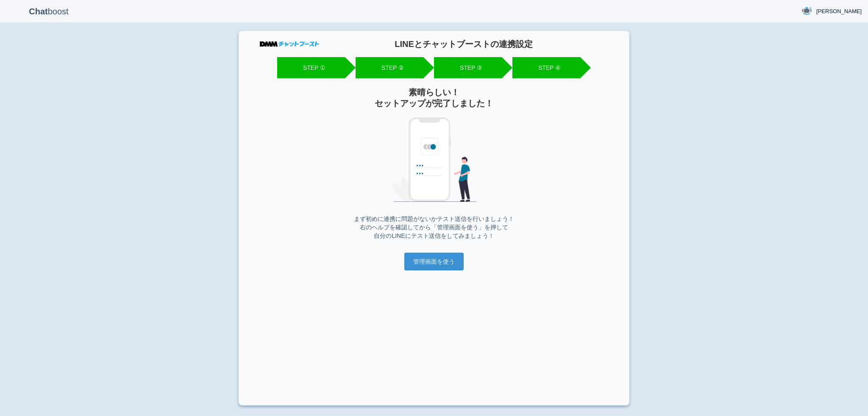  Describe the element at coordinates (49, 11) in the screenshot. I see `p: boost` at that location.